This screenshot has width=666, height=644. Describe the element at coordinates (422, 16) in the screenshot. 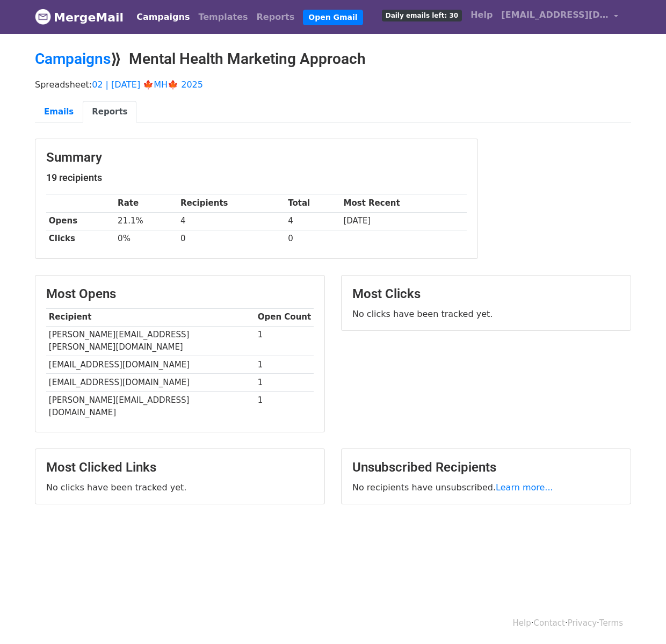

I see `span: Daily emails left: 30` at that location.